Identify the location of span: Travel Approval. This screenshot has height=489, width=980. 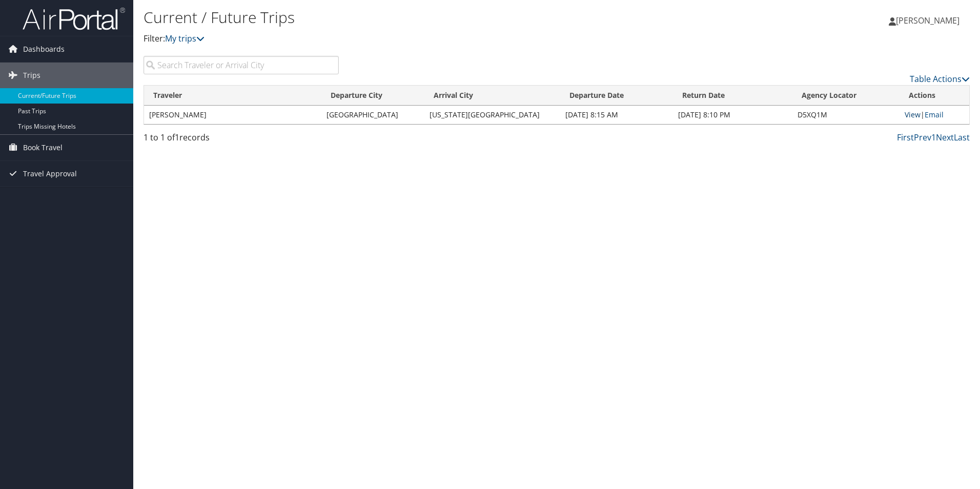
(50, 174).